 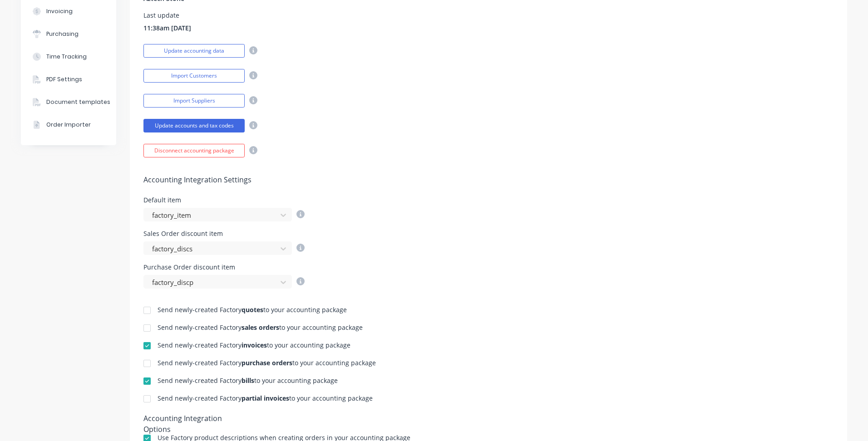 What do you see at coordinates (62, 34) in the screenshot?
I see `div: Purchasing` at bounding box center [62, 34].